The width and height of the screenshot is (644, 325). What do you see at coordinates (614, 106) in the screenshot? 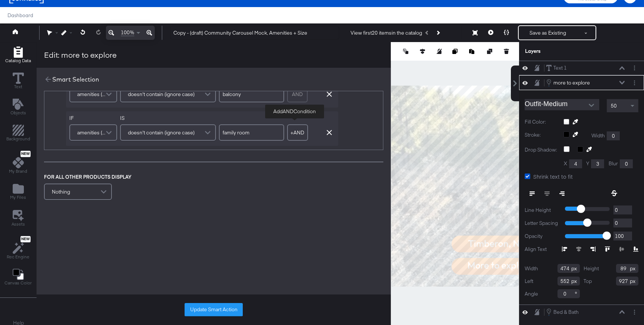
I see `span: 50` at bounding box center [614, 106].